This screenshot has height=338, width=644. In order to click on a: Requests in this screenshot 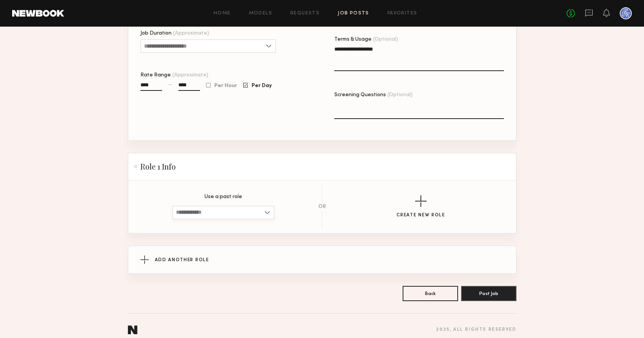, I will do `click(305, 14)`.